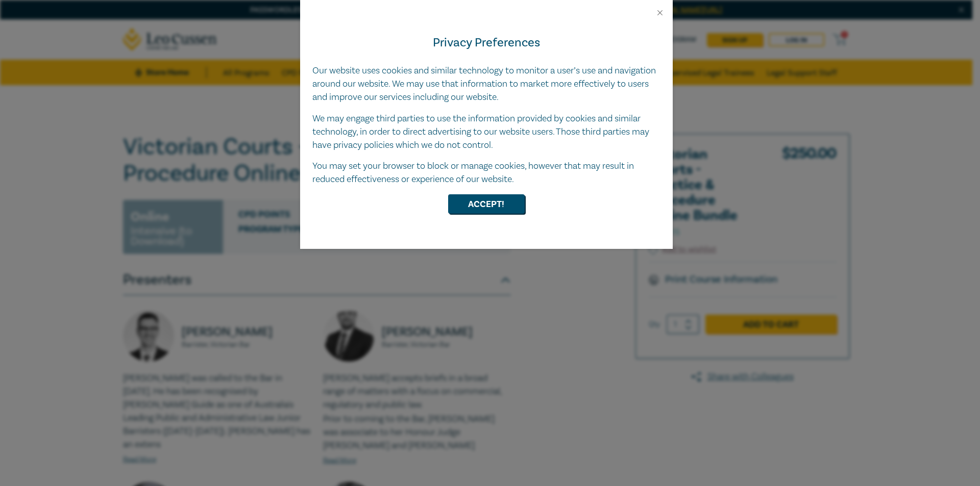 The height and width of the screenshot is (486, 980). What do you see at coordinates (486, 173) in the screenshot?
I see `p: You may set your browser to block or manage cookies, however that may result in reduced effective...` at bounding box center [486, 173].